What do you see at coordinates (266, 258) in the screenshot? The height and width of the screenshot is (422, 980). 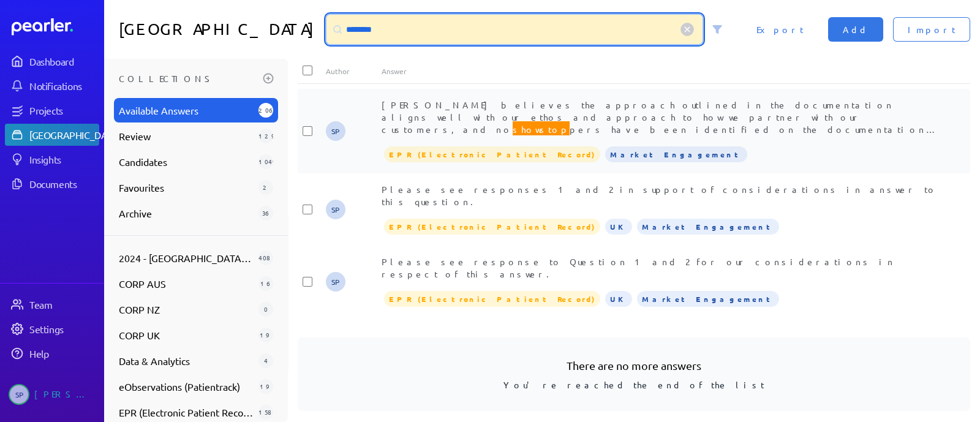 I see `div: 408` at bounding box center [266, 258].